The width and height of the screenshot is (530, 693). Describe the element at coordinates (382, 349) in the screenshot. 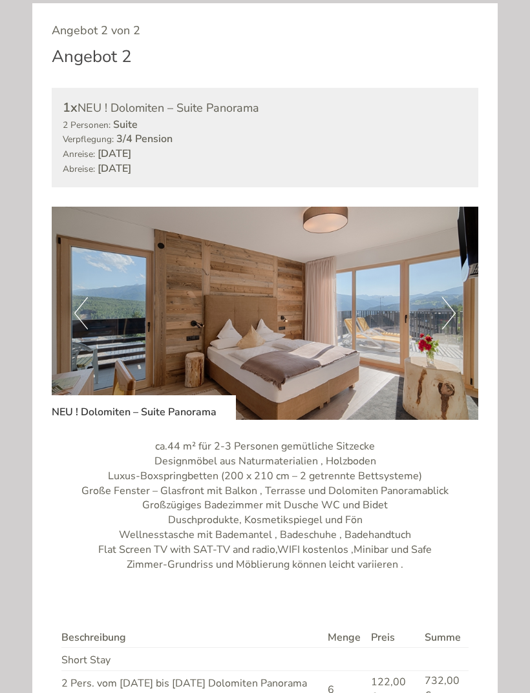

I see `button: Senden` at that location.